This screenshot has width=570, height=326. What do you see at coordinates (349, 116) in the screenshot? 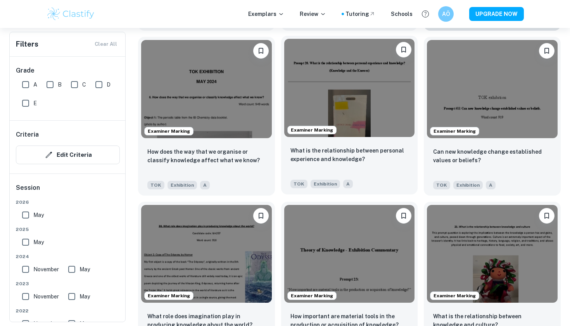
I see `a: Examiner MarkingBookmarkWhat is the relationship between personal experience and knowledge? TOKEx...` at bounding box center [349, 116].